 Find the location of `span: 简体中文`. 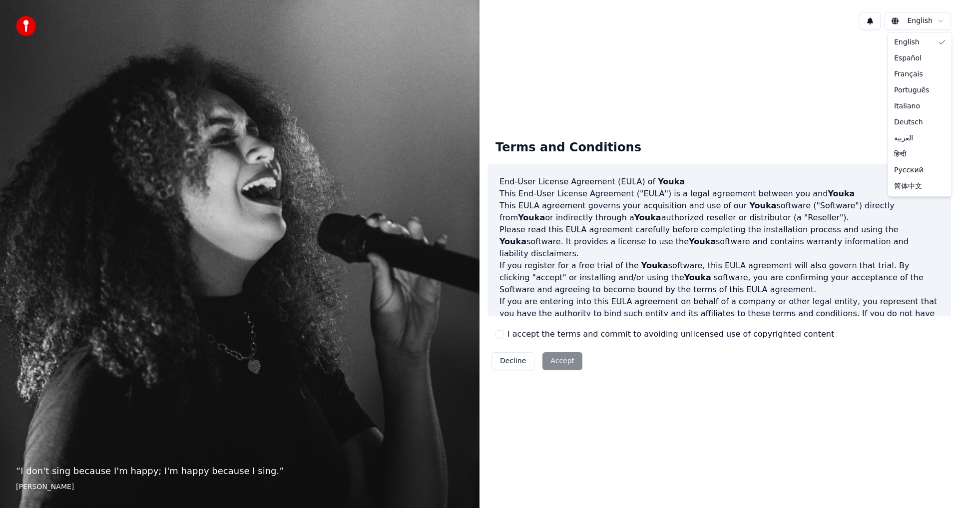

span: 简体中文 is located at coordinates (908, 186).